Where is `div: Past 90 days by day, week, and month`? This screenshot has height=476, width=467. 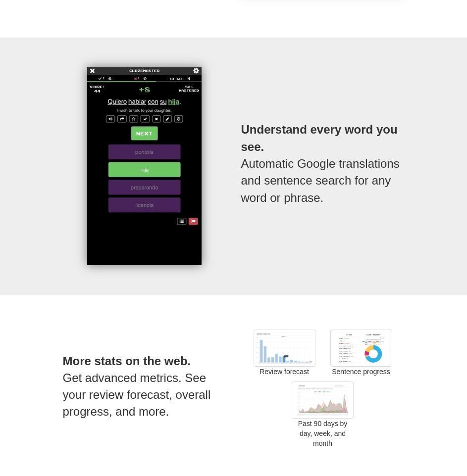 div: Past 90 days by day, week, and month is located at coordinates (322, 414).